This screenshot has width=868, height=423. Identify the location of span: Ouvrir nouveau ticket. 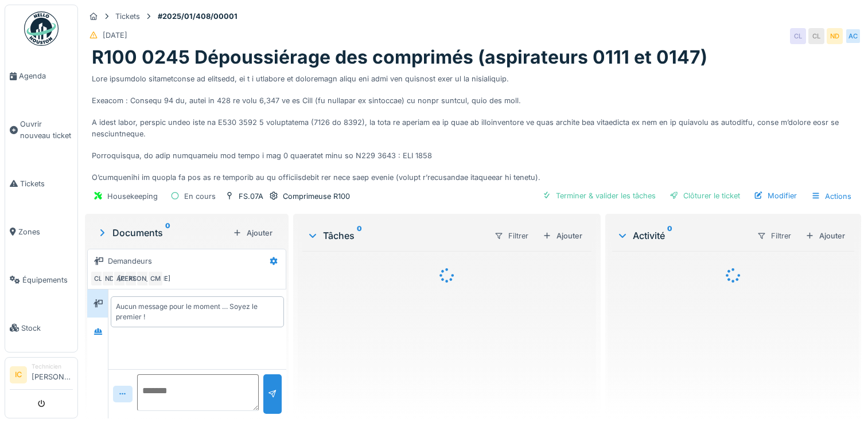
(47, 129).